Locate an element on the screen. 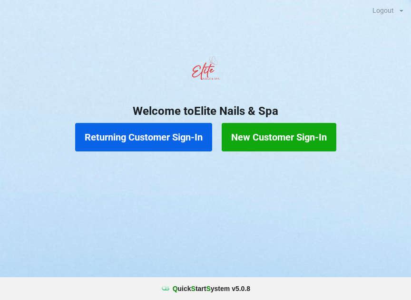 The image size is (411, 300). img: EliteNailsSpa-Logo1.png is located at coordinates (205, 71).